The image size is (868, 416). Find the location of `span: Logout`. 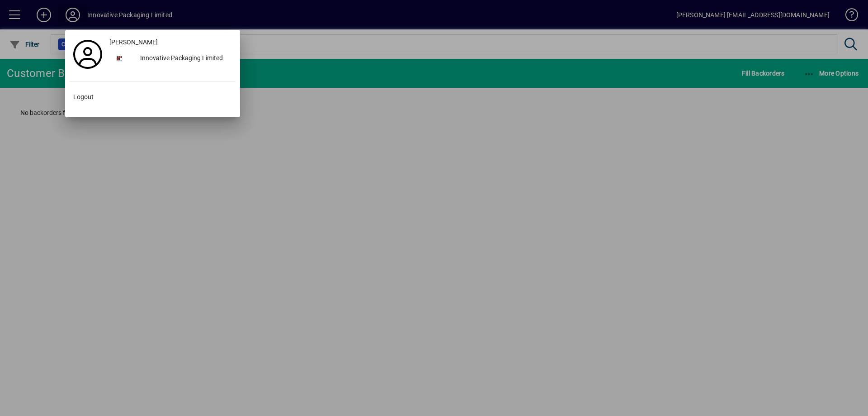

span: Logout is located at coordinates (83, 97).